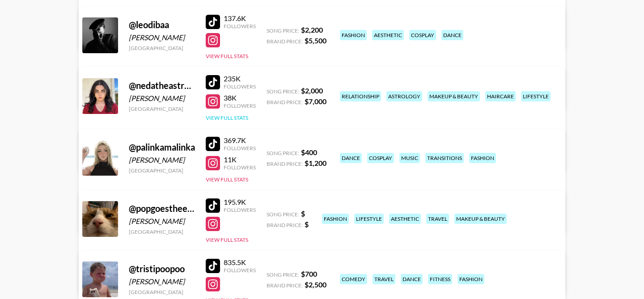 The width and height of the screenshot is (644, 299). Describe the element at coordinates (162, 85) in the screenshot. I see `div: @ nedatheastrologer` at that location.